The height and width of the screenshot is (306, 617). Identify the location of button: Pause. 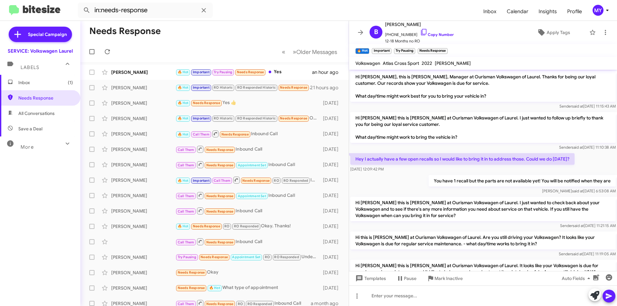
(406, 279).